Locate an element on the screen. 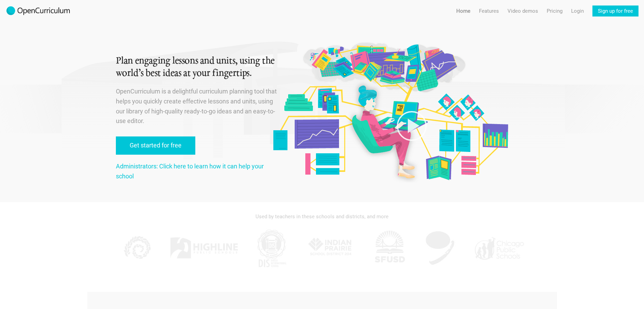 The height and width of the screenshot is (309, 644). img: Highline.jpg is located at coordinates (204, 248).